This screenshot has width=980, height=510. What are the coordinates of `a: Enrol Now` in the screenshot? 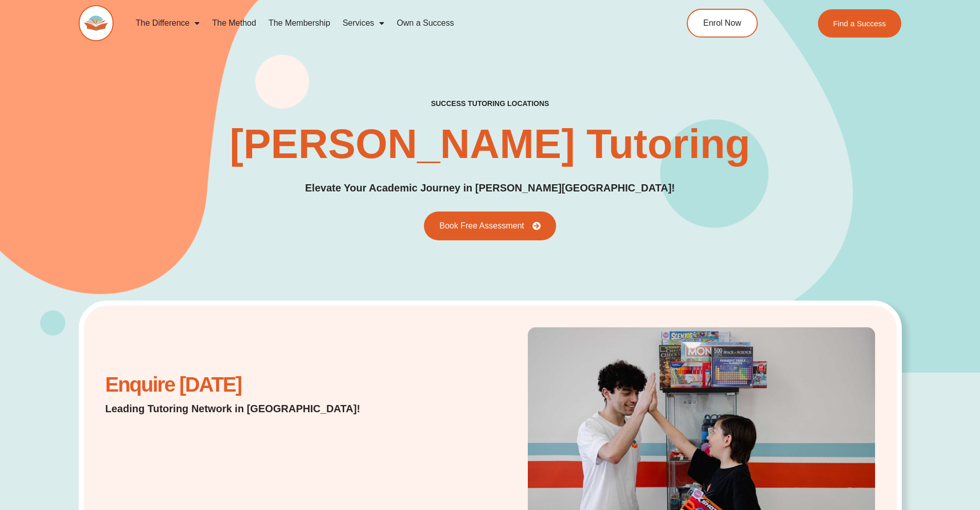 It's located at (722, 23).